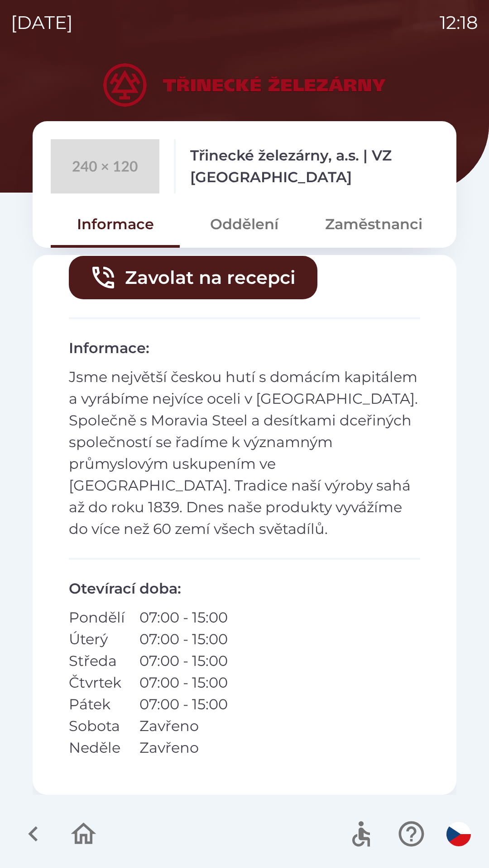  Describe the element at coordinates (115, 224) in the screenshot. I see `button: Informace` at that location.